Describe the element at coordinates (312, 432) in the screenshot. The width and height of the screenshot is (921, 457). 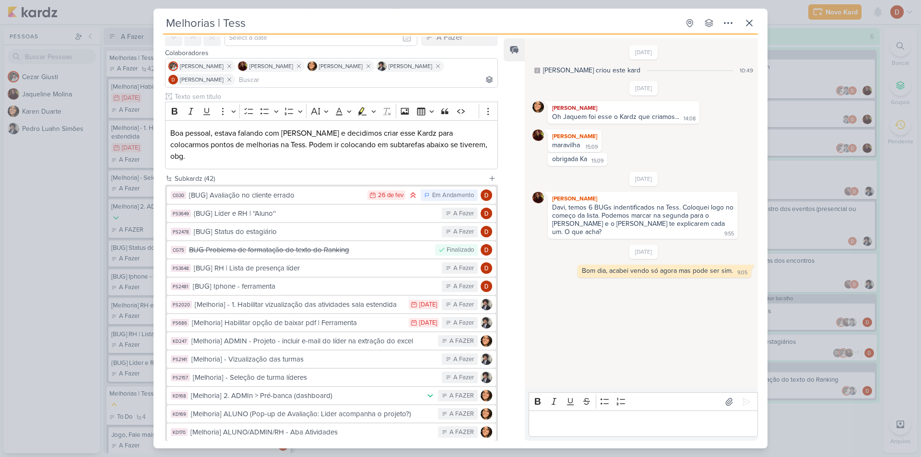
I see `div: [Melhoria] ALUNO/ADMIN/RH - Aba Atividades` at that location.